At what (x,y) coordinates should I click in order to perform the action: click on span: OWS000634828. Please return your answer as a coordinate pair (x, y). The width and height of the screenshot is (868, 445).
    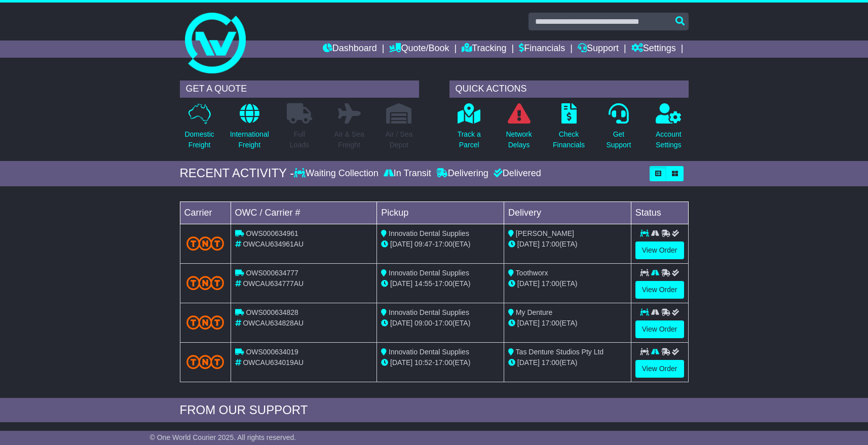
    Looking at the image, I should click on (272, 312).